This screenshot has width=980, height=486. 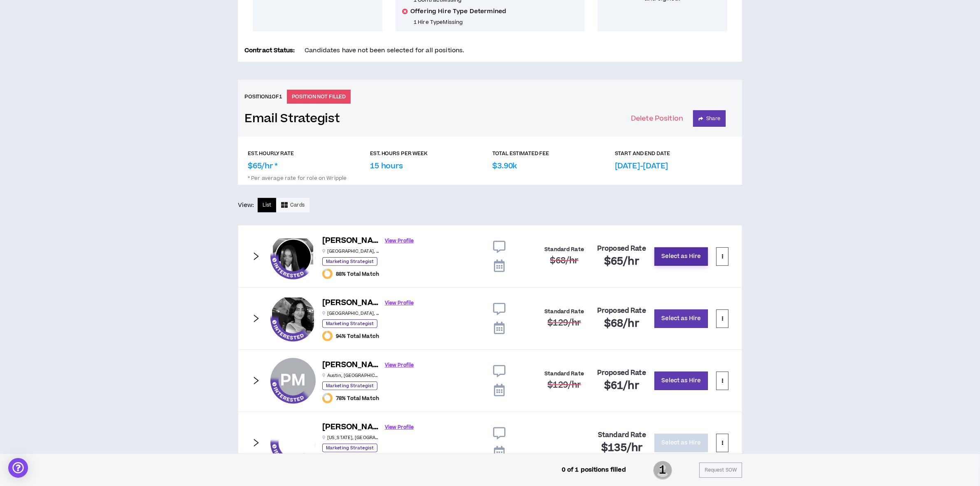 What do you see at coordinates (293, 381) in the screenshot?
I see `div: Prakruti M.` at bounding box center [293, 381].